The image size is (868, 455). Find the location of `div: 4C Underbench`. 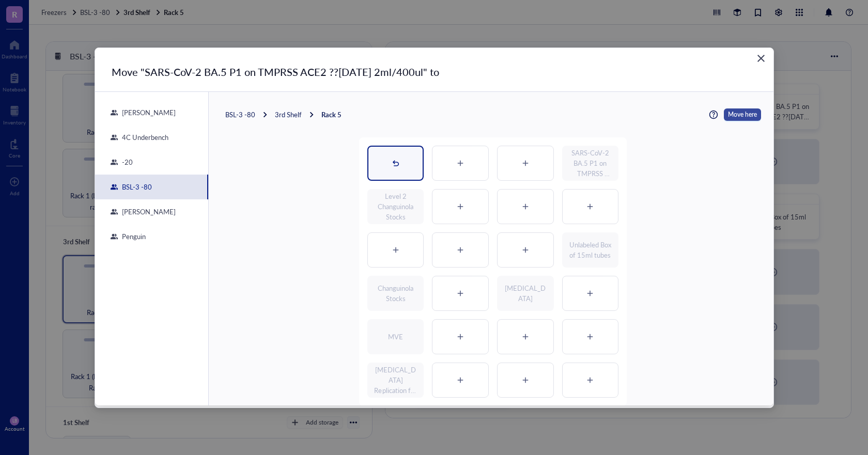

div: 4C Underbench is located at coordinates (143, 137).